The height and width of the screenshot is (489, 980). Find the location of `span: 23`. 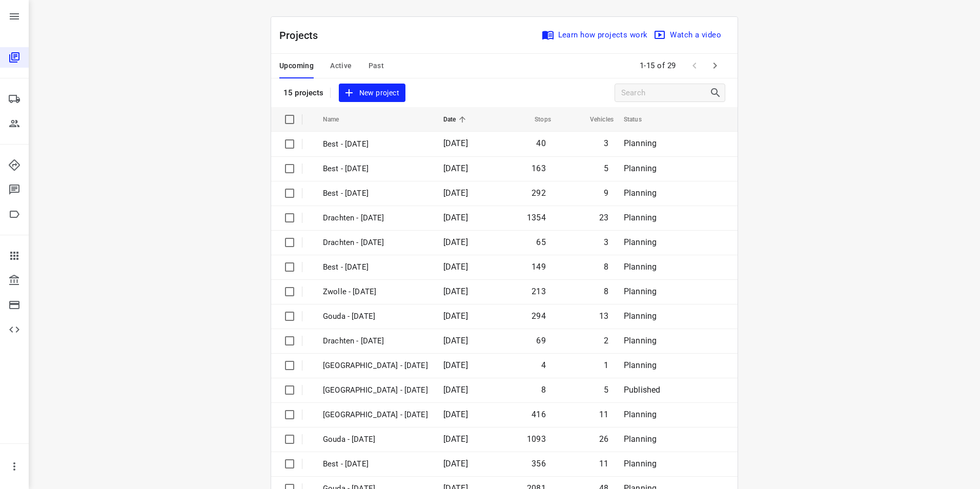

span: 23 is located at coordinates (604, 217).